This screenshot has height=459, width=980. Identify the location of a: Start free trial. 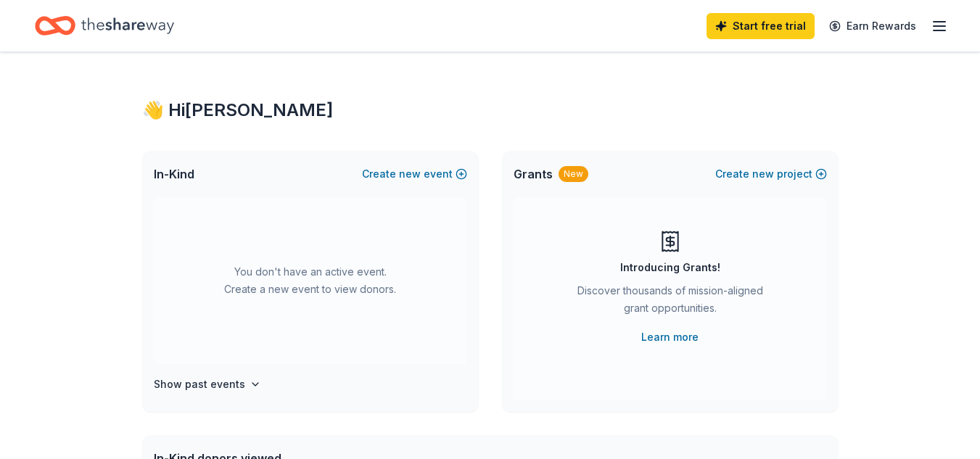
(760, 26).